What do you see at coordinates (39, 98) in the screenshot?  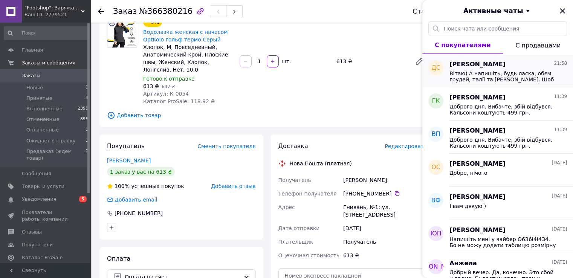 I see `span: Принятые` at bounding box center [39, 98].